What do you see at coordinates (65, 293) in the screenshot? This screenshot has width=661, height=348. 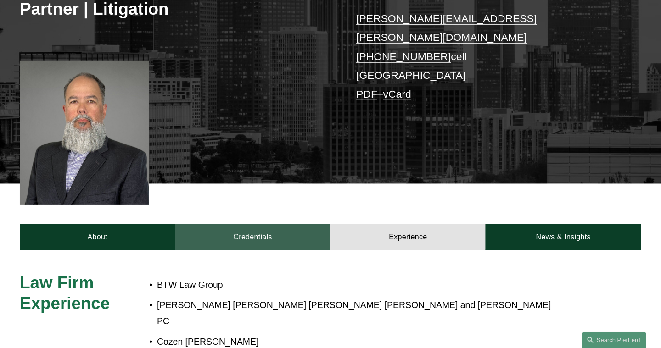 I see `span: Law Firm Experience` at bounding box center [65, 293].